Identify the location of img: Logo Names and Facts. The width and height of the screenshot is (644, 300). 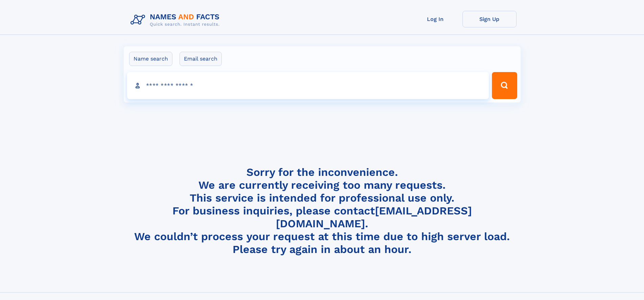
(176, 20).